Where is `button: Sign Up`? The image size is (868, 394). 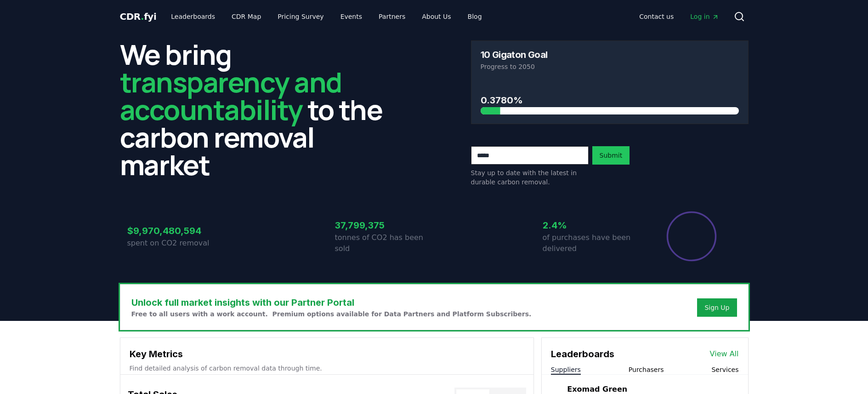
button: Sign Up is located at coordinates (717, 308).